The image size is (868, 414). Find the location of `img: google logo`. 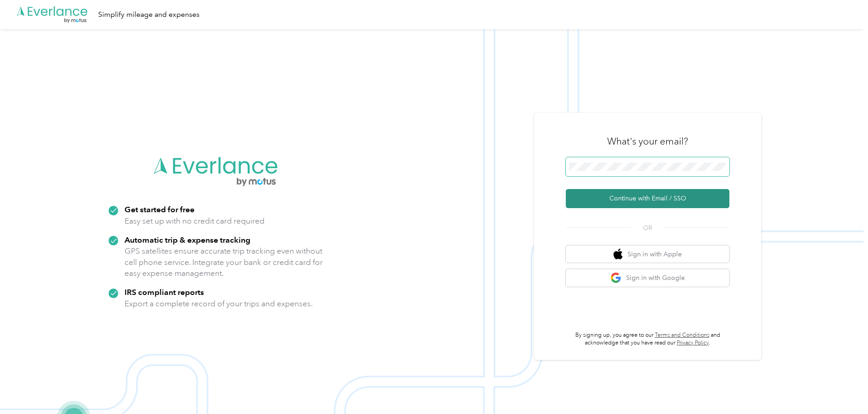

img: google logo is located at coordinates (616, 278).